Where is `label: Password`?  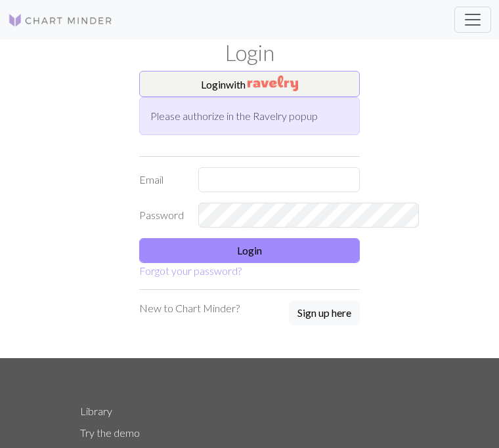
label: Password is located at coordinates (161, 215).